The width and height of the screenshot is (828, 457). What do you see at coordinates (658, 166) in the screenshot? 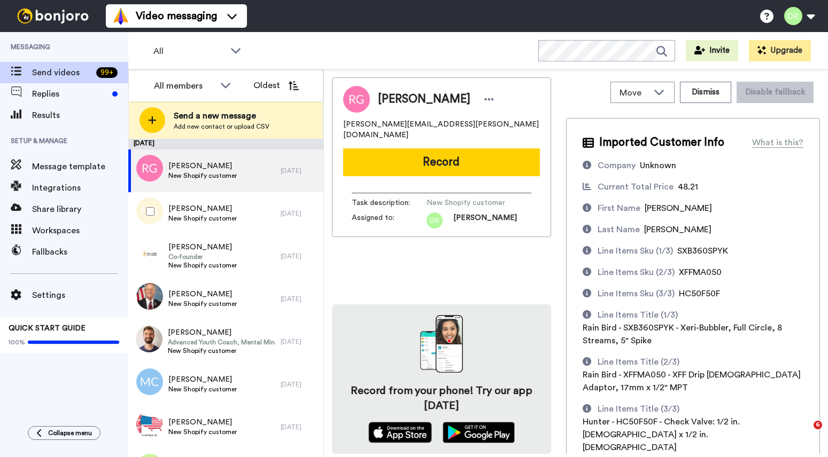
I see `span: Unknown` at bounding box center [658, 166].